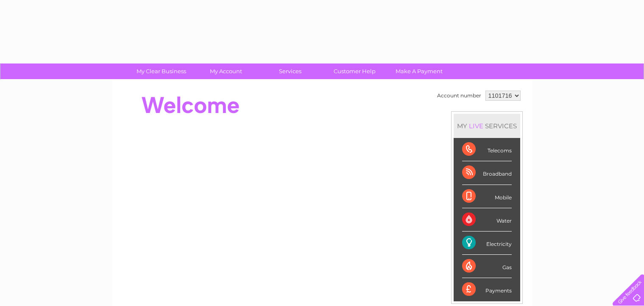 The height and width of the screenshot is (306, 644). Describe the element at coordinates (476, 126) in the screenshot. I see `div: LIVE` at that location.